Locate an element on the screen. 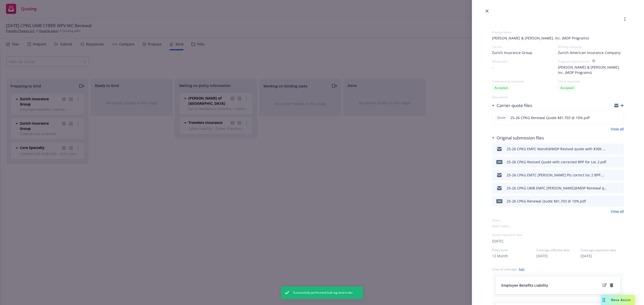  a: remove is located at coordinates (612, 285).